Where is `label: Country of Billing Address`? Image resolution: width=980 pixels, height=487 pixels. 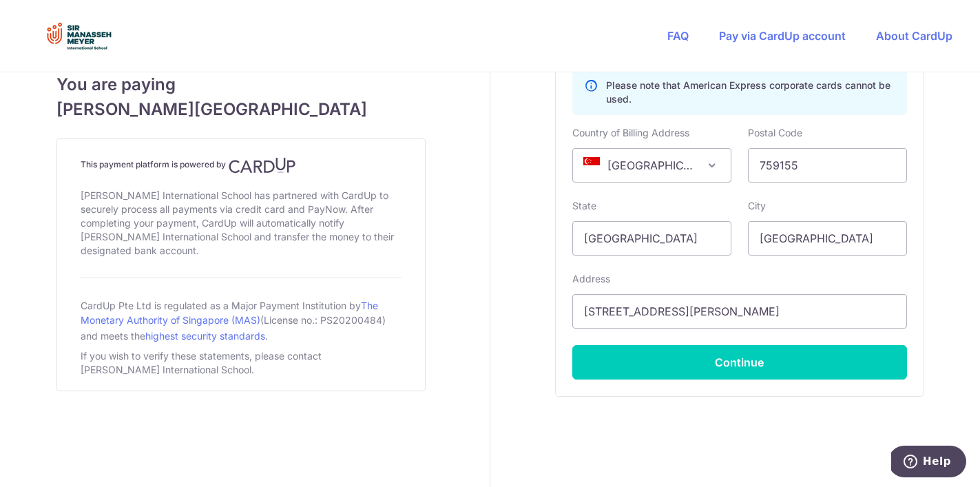 label: Country of Billing Address is located at coordinates (631, 133).